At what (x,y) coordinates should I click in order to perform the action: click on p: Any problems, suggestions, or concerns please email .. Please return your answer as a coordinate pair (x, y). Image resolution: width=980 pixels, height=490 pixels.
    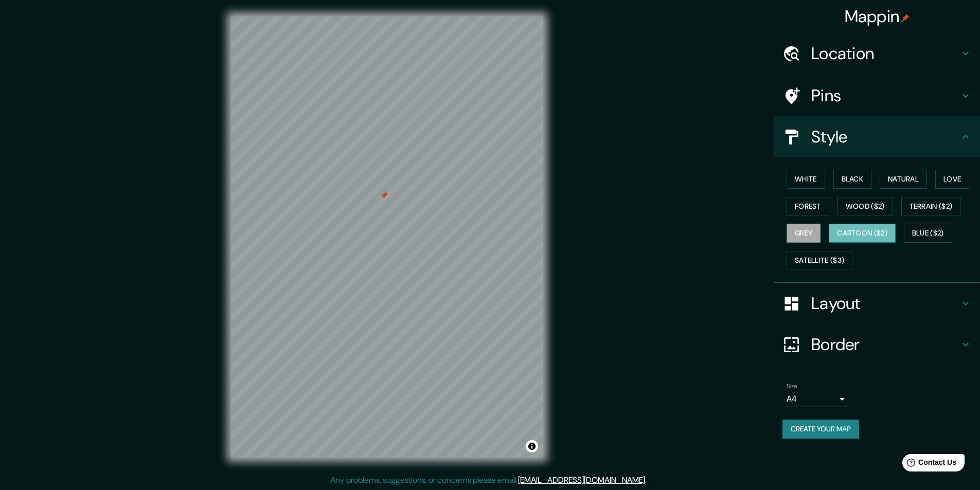
    Looking at the image, I should click on (488, 481).